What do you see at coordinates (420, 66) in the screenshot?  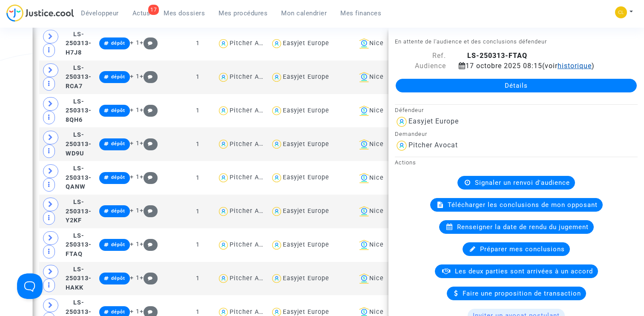 I see `div: Audience` at bounding box center [420, 66].